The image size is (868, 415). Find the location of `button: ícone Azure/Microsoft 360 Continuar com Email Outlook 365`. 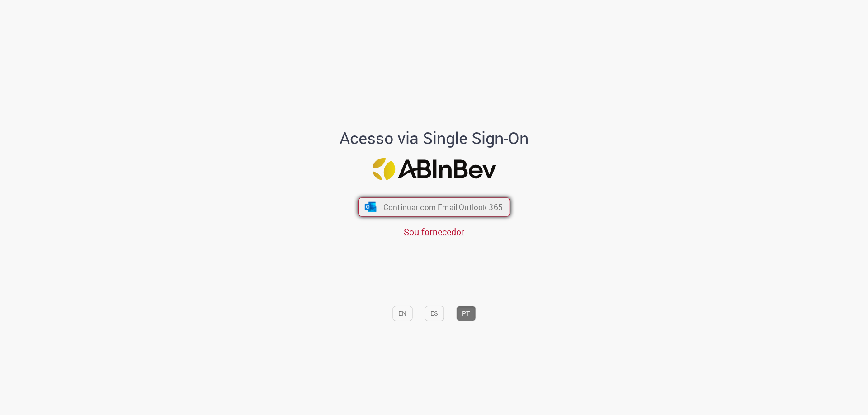

button: ícone Azure/Microsoft 360 Continuar com Email Outlook 365 is located at coordinates (434, 208).